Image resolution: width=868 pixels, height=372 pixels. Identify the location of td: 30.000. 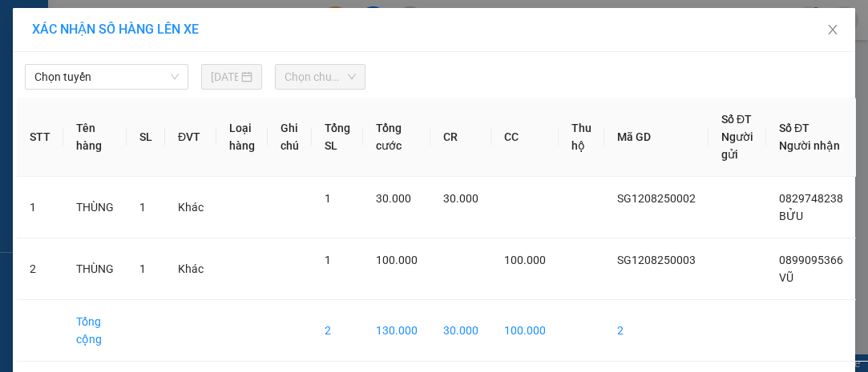
(461, 331).